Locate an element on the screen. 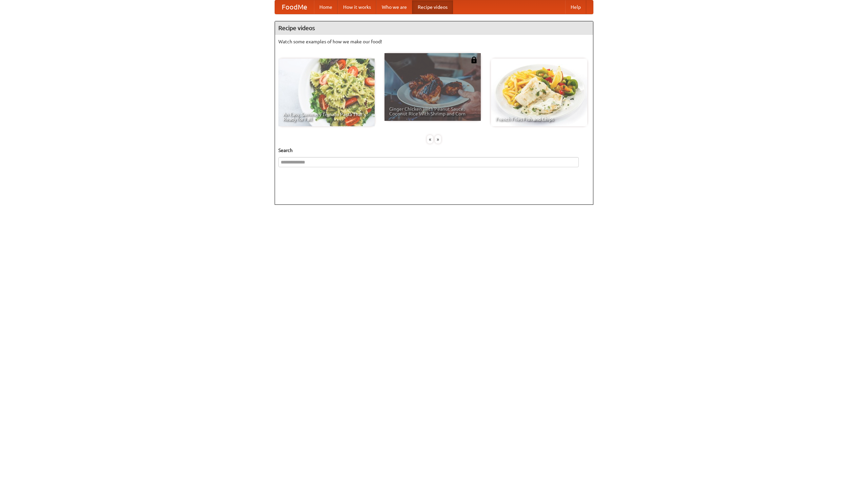 The height and width of the screenshot is (479, 868). a: FoodMe is located at coordinates (294, 7).